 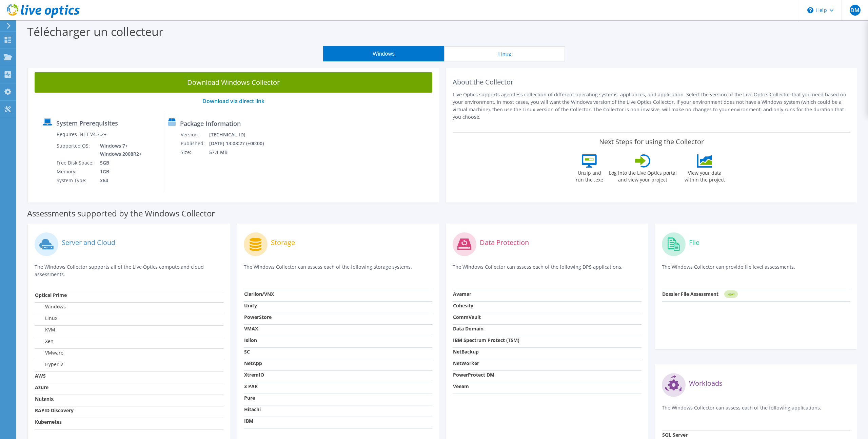 I want to click on strong: 3 PAR, so click(x=251, y=386).